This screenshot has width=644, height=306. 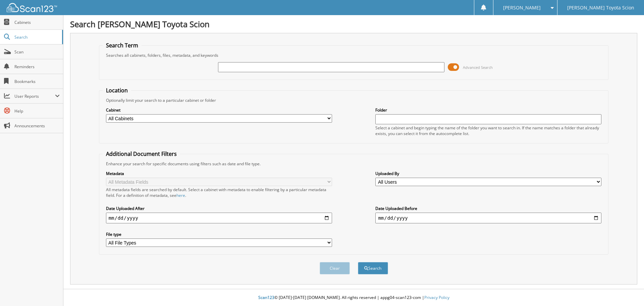 What do you see at coordinates (354, 163) in the screenshot?
I see `div: Enhance your search for specific documents using filters such as date and file type.` at bounding box center [354, 163].